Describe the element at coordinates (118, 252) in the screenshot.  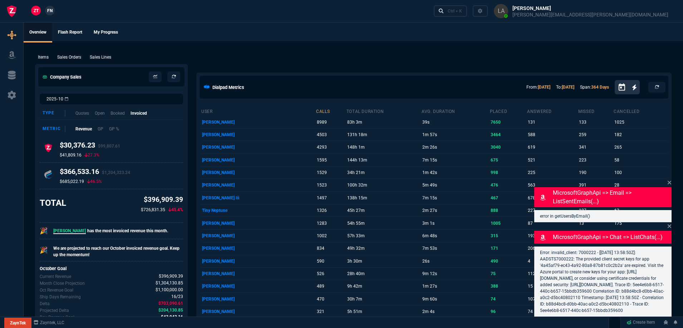
I see `p: We are projected to reach our October invoiced revenue goal. Keep up the momentum!` at that location.